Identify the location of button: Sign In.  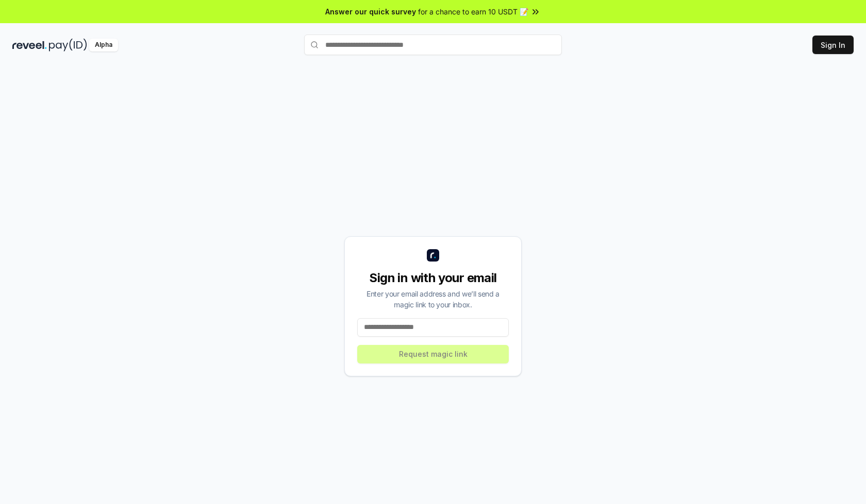
(833, 45).